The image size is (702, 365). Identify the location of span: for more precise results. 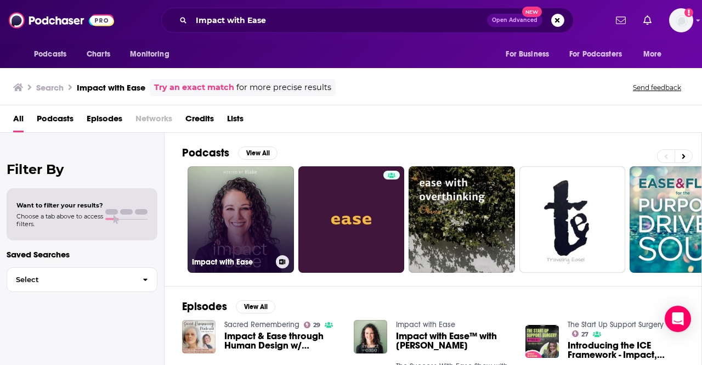
(283, 87).